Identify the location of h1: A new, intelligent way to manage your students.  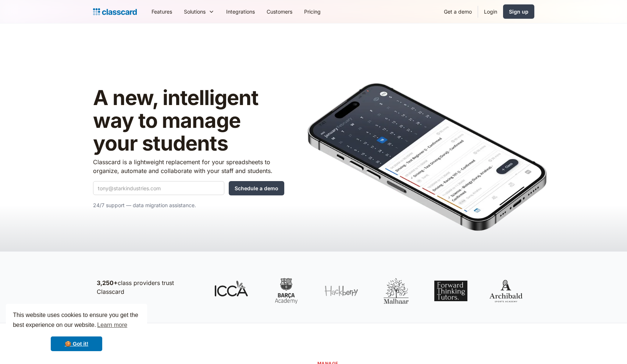
(189, 120).